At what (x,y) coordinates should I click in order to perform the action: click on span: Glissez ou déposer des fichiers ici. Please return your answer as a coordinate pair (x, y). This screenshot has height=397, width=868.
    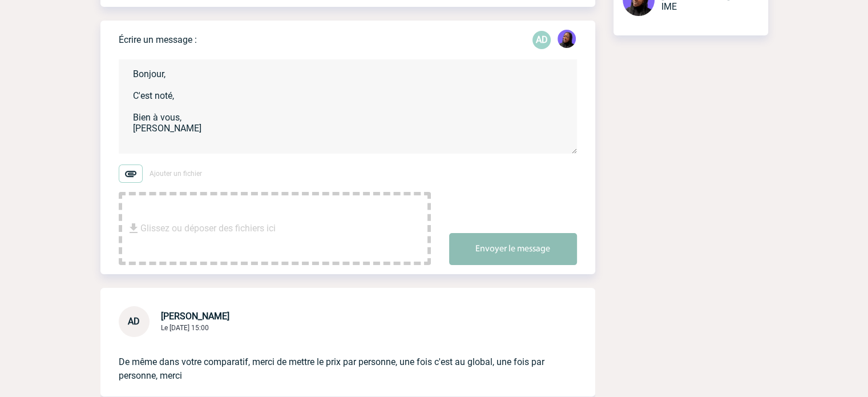
    Looking at the image, I should click on (208, 228).